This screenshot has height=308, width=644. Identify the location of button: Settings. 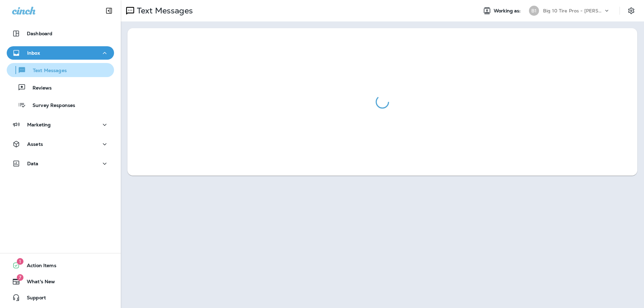
(631, 11).